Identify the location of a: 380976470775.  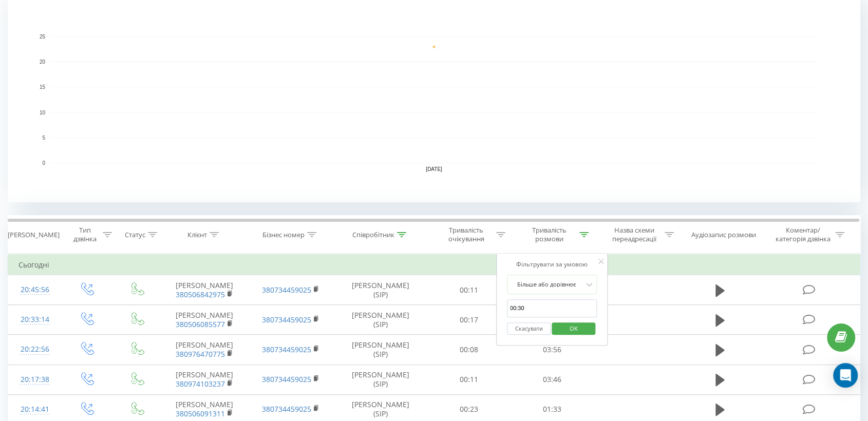
(200, 354).